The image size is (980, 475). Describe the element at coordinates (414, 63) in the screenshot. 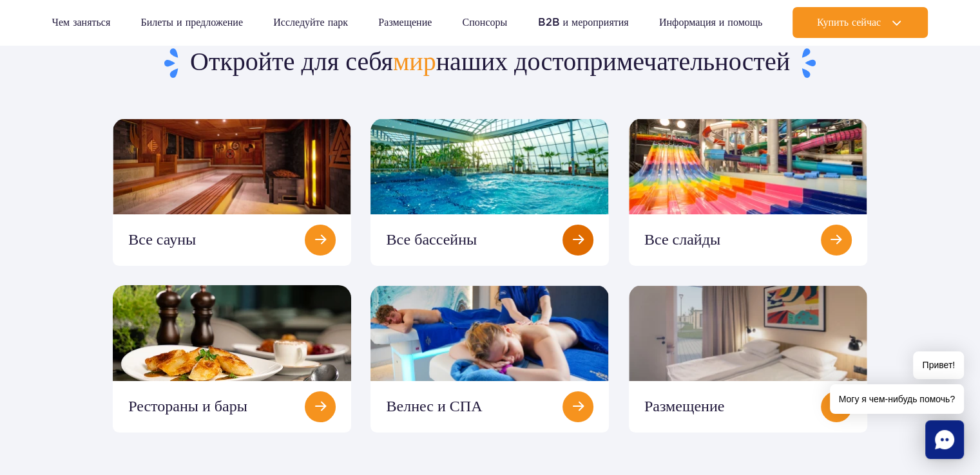

I see `font: мир` at that location.